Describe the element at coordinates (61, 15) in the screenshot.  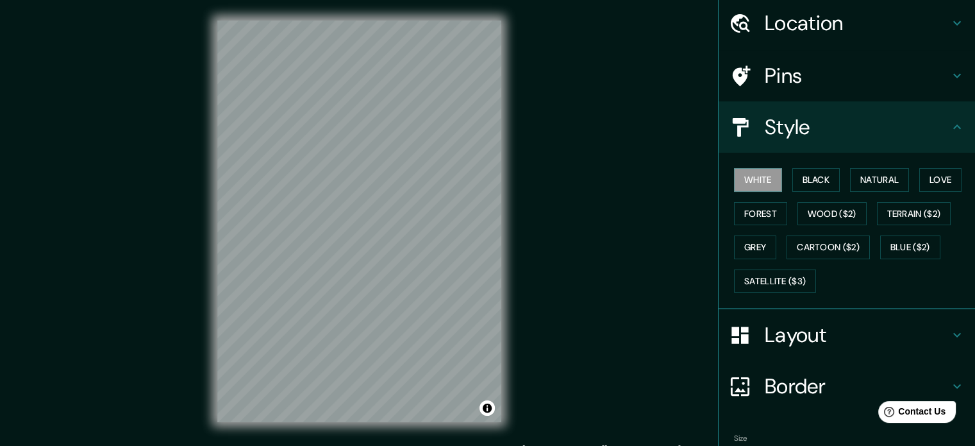
I see `span: Contact Us` at that location.